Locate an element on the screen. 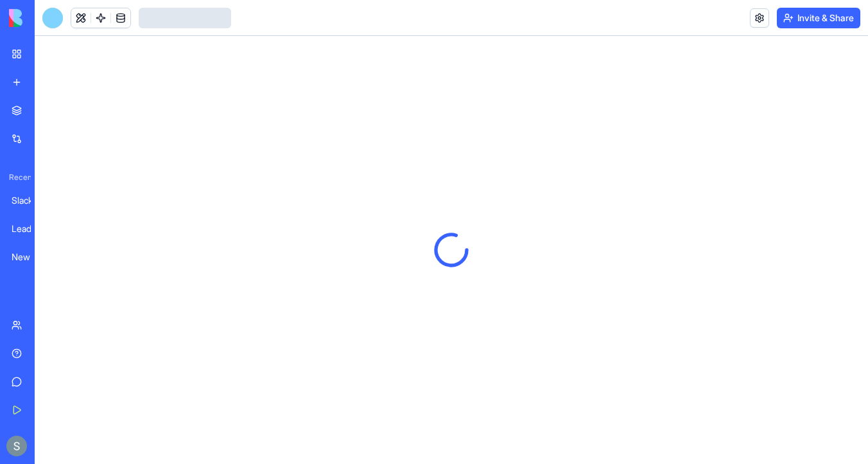 The image size is (868, 464). a: Slack Signup Enricher is located at coordinates (30, 201).